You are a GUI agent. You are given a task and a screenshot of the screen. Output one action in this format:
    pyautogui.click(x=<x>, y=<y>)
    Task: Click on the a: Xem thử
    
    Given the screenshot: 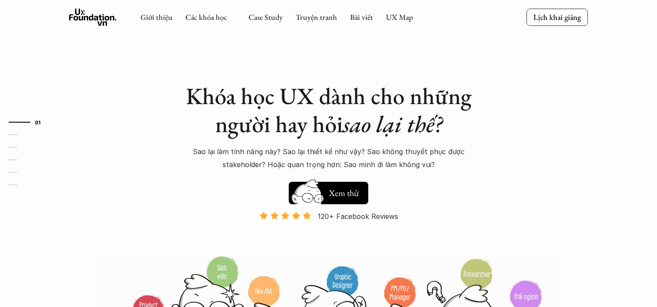 What is the action you would take?
    pyautogui.click(x=329, y=191)
    